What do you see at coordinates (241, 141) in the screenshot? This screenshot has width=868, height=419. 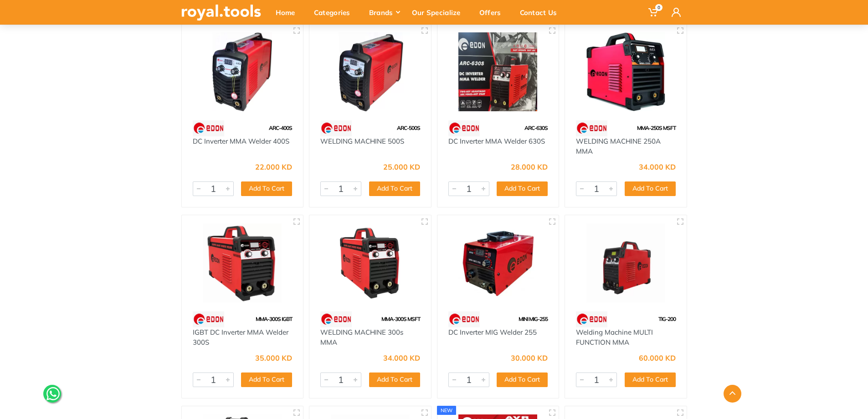 I see `a: DC Inverter MMA Welder 400S` at bounding box center [241, 141].